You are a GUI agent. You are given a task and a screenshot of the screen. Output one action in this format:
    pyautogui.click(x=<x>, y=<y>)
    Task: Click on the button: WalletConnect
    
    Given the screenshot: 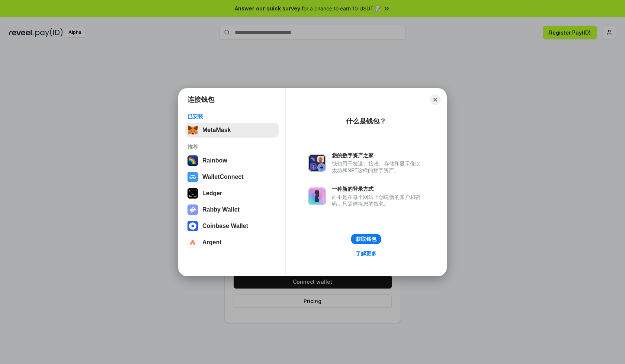 What is the action you would take?
    pyautogui.click(x=232, y=177)
    